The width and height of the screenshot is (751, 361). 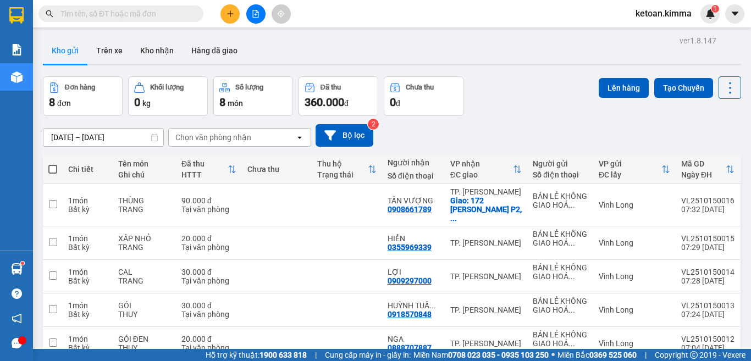 What do you see at coordinates (324, 102) in the screenshot?
I see `span: 360.000` at bounding box center [324, 102].